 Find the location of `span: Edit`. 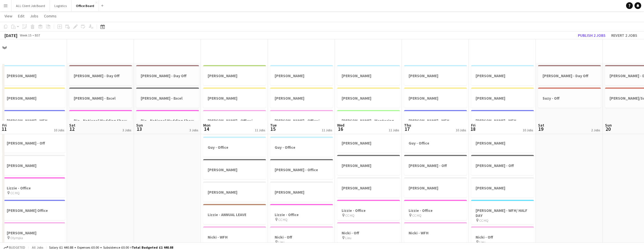

span: Edit is located at coordinates (21, 16).